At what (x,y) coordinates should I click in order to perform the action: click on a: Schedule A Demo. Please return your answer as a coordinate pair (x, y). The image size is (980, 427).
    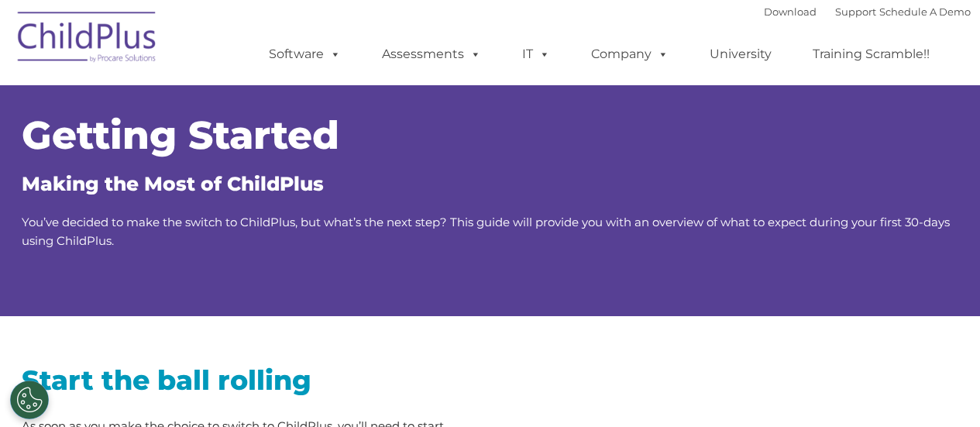
    Looking at the image, I should click on (924, 12).